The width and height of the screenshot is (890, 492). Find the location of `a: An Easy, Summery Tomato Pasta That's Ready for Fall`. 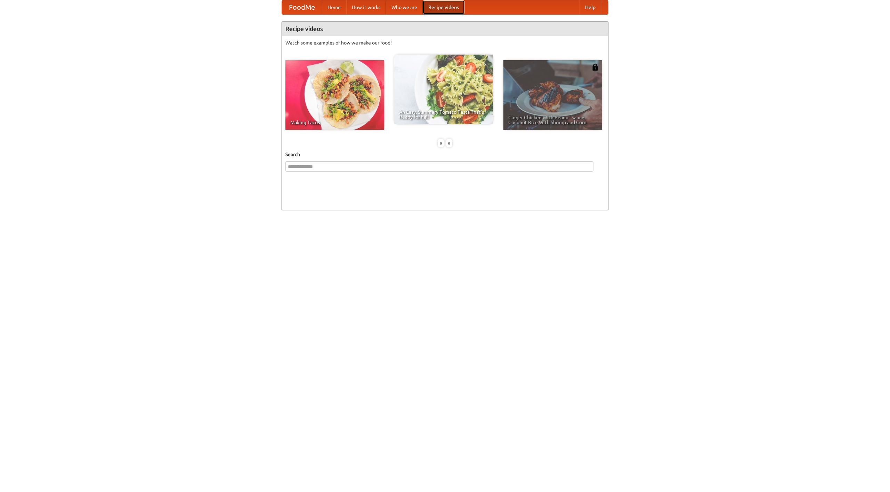

a: An Easy, Summery Tomato Pasta That's Ready for Fall is located at coordinates (443, 89).